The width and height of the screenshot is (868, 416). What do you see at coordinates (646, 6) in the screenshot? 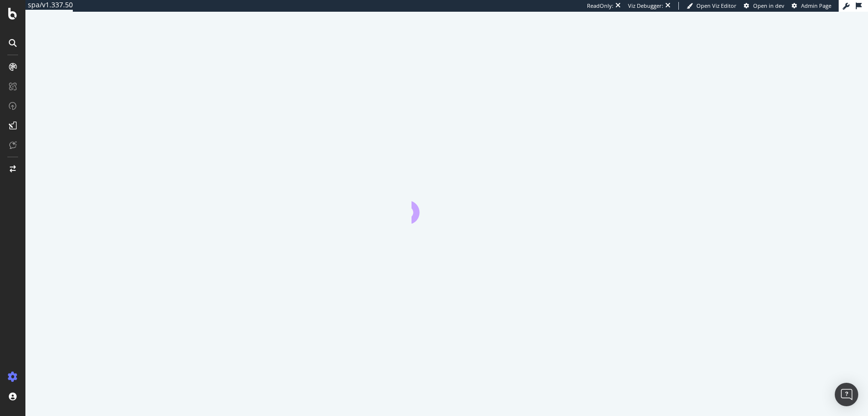
I see `div: Viz Debugger:` at bounding box center [646, 6].